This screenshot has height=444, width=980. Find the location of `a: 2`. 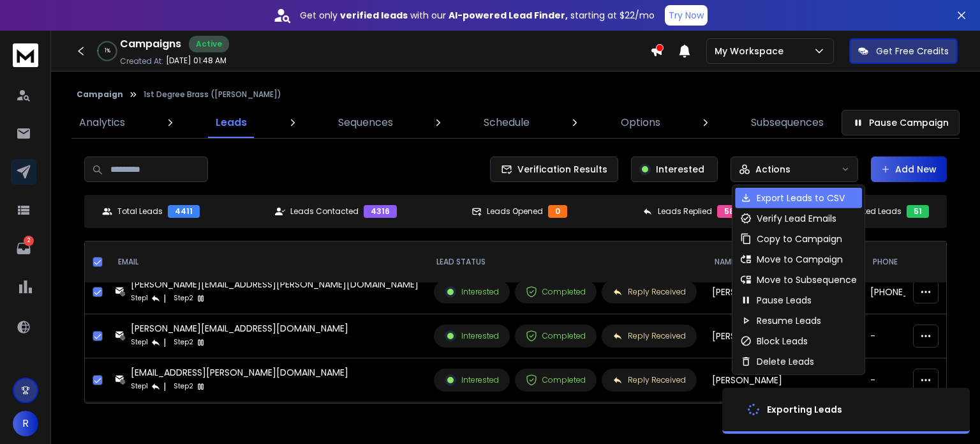

a: 2 is located at coordinates (23, 248).